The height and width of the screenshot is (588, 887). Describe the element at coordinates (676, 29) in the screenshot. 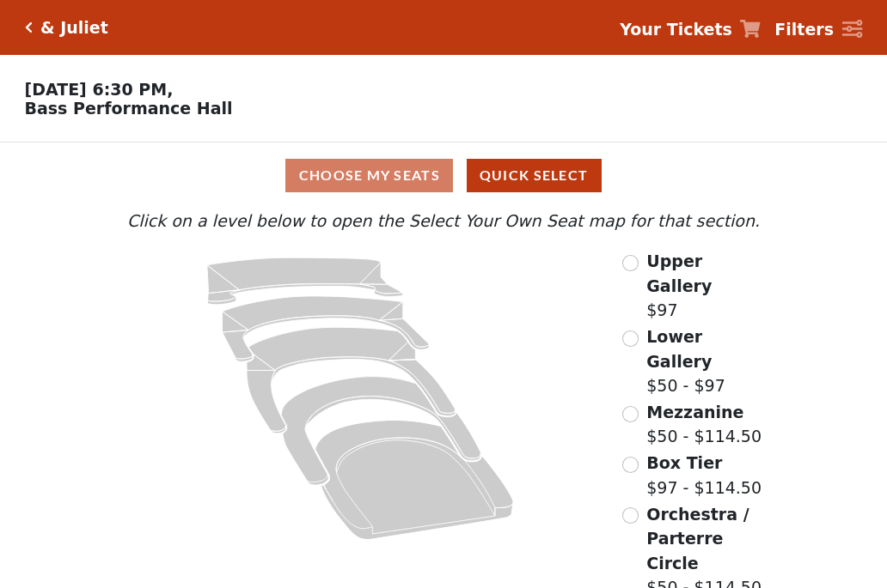

I see `strong: Your Tickets` at that location.